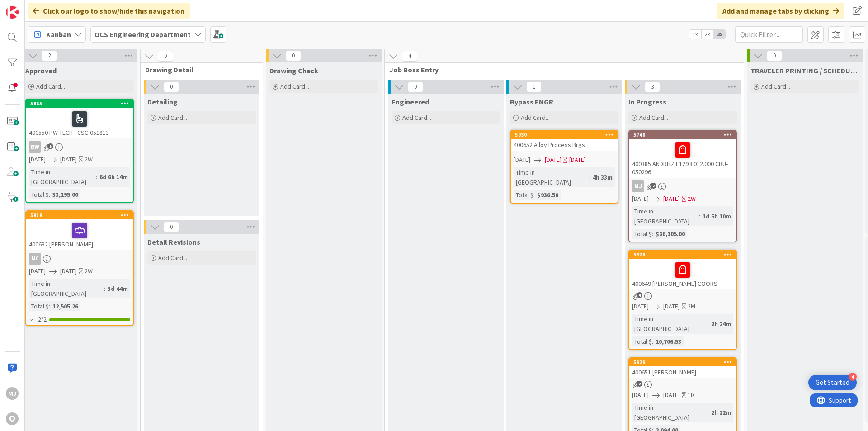 The image size is (868, 431). I want to click on span: 3, so click(653, 87).